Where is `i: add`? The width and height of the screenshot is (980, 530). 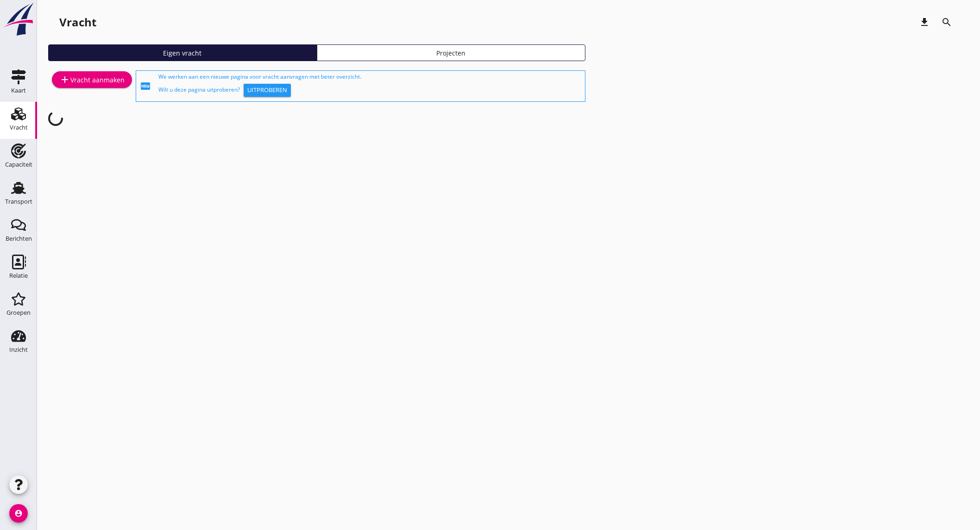 i: add is located at coordinates (65, 79).